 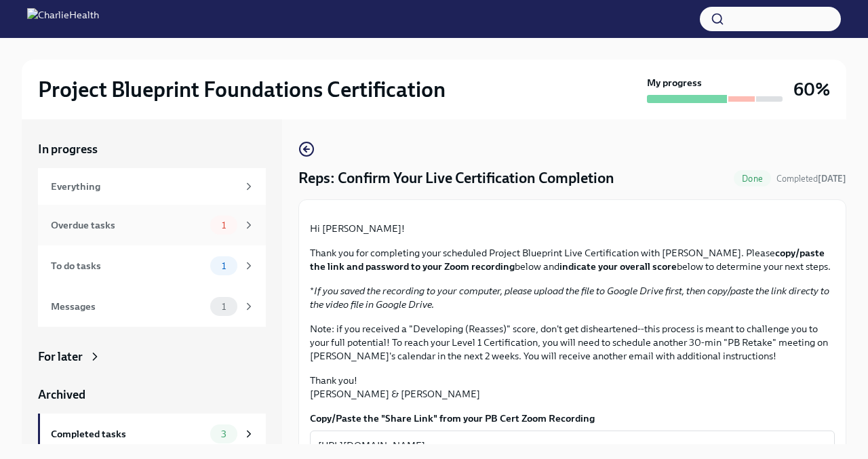 I want to click on div: Messages, so click(x=128, y=306).